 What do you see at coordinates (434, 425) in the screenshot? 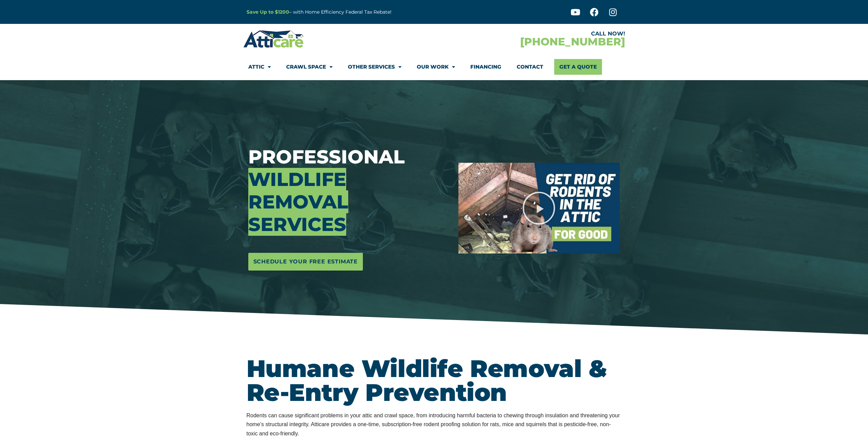
I see `div: Rodents can cause significant problems in your attic and crawl space, from introducing harmful ba...` at bounding box center [434, 425].